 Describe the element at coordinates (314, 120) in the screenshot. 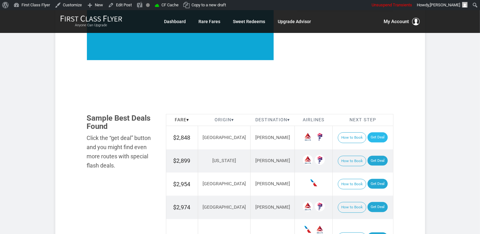

I see `th: Airlines` at that location.